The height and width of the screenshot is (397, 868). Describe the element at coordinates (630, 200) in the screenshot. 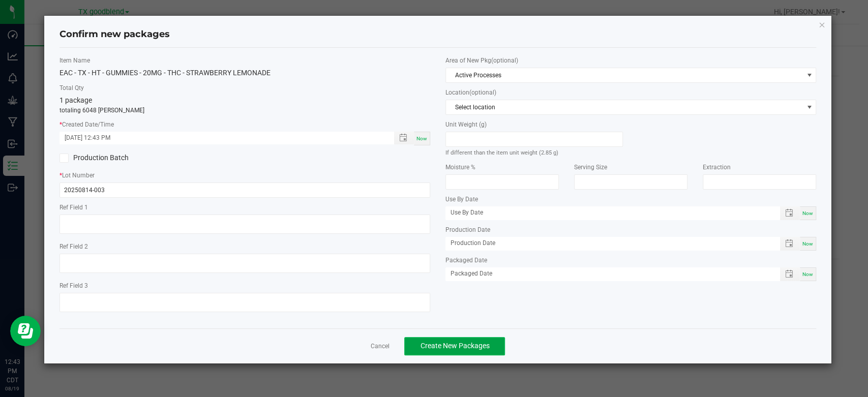

I see `label: Use By Date` at that location.